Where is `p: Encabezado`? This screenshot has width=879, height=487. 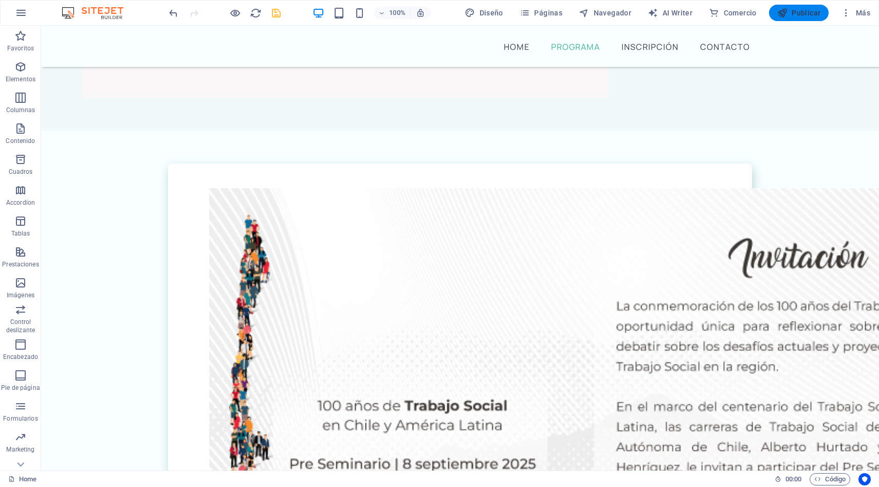 p: Encabezado is located at coordinates (21, 357).